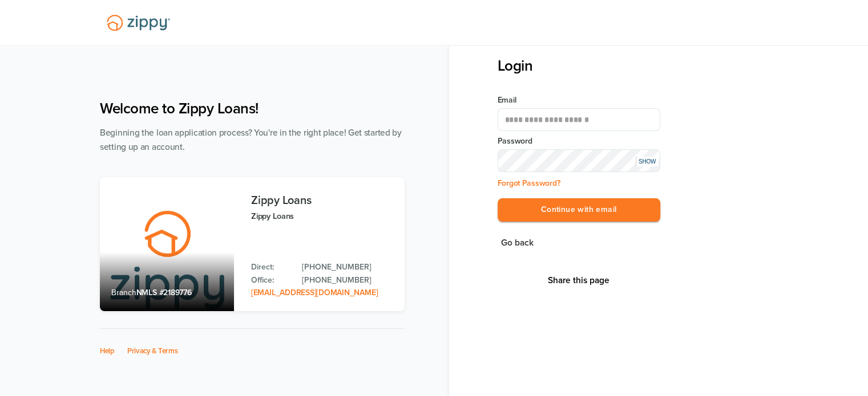 This screenshot has height=396, width=868. I want to click on a: Forgot Password?, so click(530, 183).